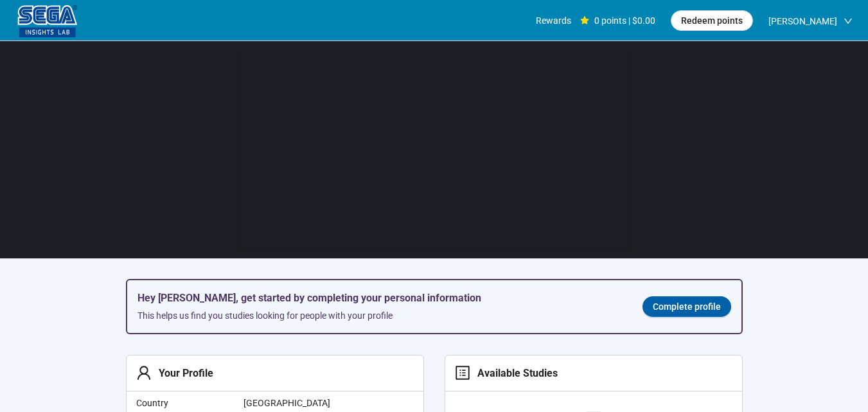 Image resolution: width=868 pixels, height=412 pixels. What do you see at coordinates (463, 373) in the screenshot?
I see `span: profile` at bounding box center [463, 373].